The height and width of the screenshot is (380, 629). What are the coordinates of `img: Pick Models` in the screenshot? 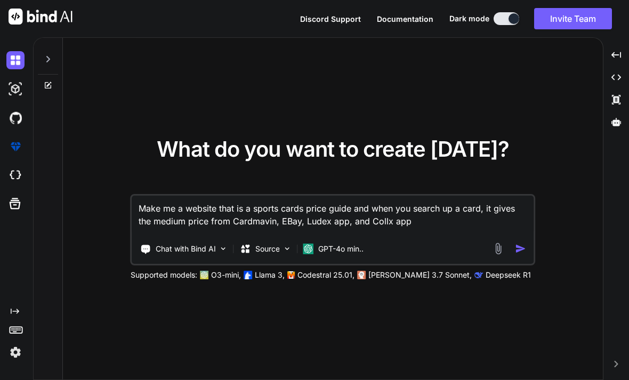 It's located at (287, 248).